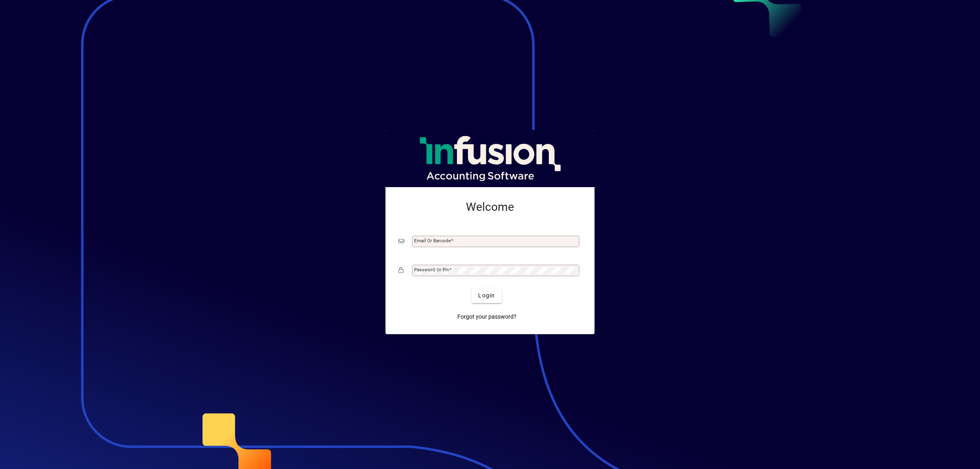 Image resolution: width=980 pixels, height=469 pixels. Describe the element at coordinates (486, 317) in the screenshot. I see `a: Forgot your password?` at that location.